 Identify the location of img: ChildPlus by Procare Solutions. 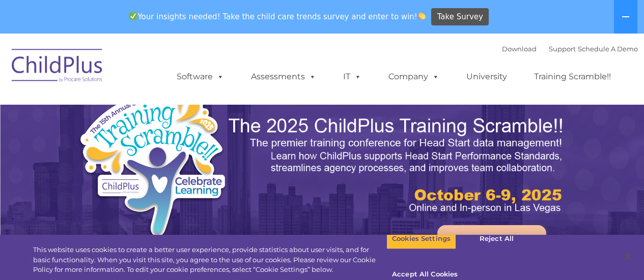
(57, 67).